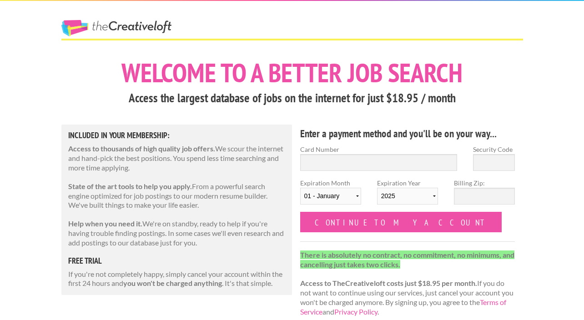  Describe the element at coordinates (401, 222) in the screenshot. I see `input: Continue to my account` at that location.